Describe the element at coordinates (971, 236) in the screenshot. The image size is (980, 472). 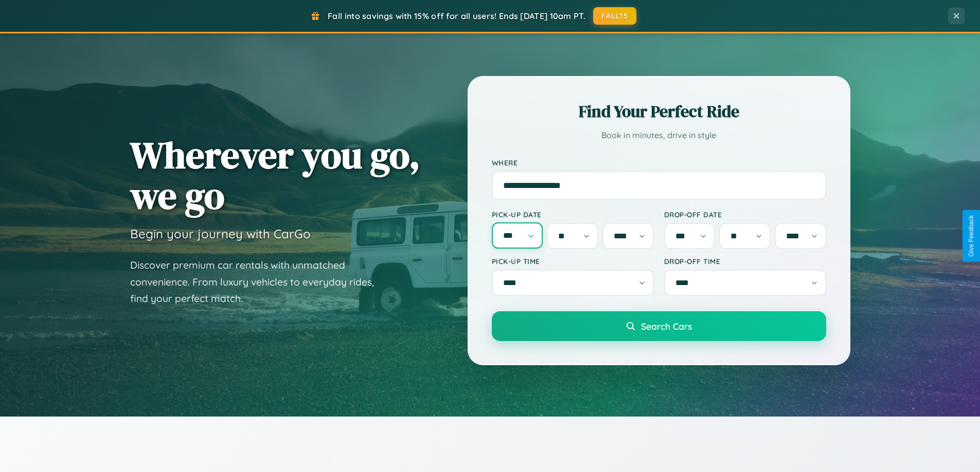
I see `div: Give Feedback` at that location.